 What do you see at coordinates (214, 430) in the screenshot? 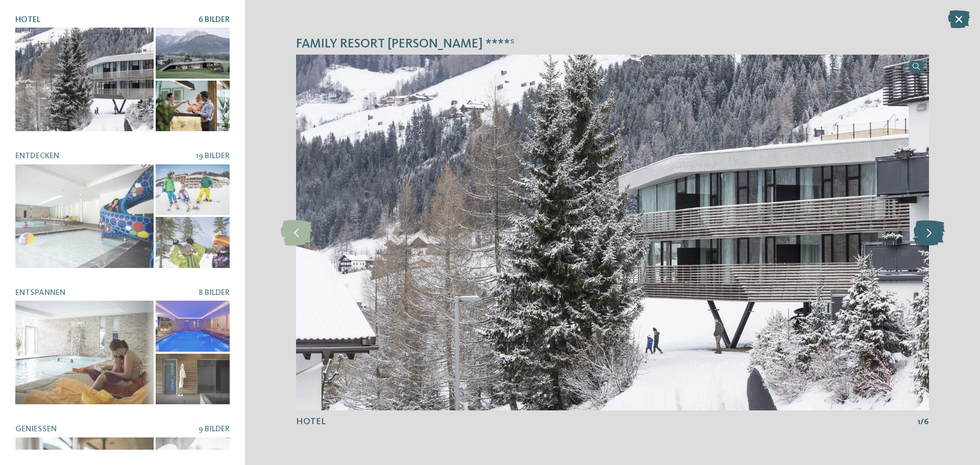
I see `span: 9 Bilder` at bounding box center [214, 430].